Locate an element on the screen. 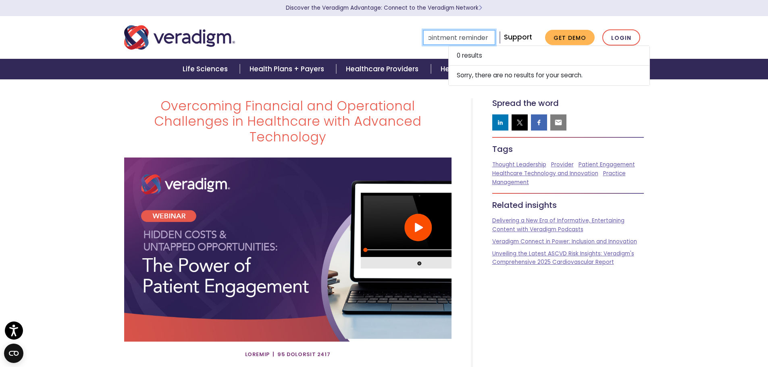 This screenshot has height=367, width=768. a: Healthcare Providers is located at coordinates (383, 69).